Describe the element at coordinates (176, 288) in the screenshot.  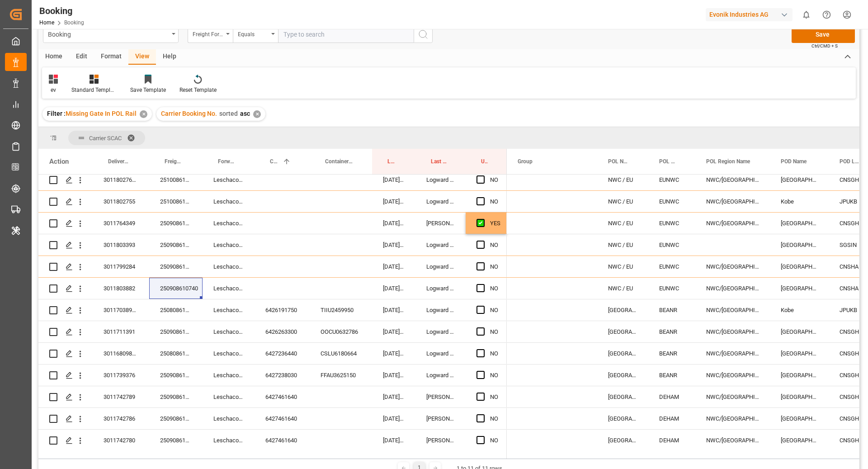
I see `div: 250908610740` at that location.